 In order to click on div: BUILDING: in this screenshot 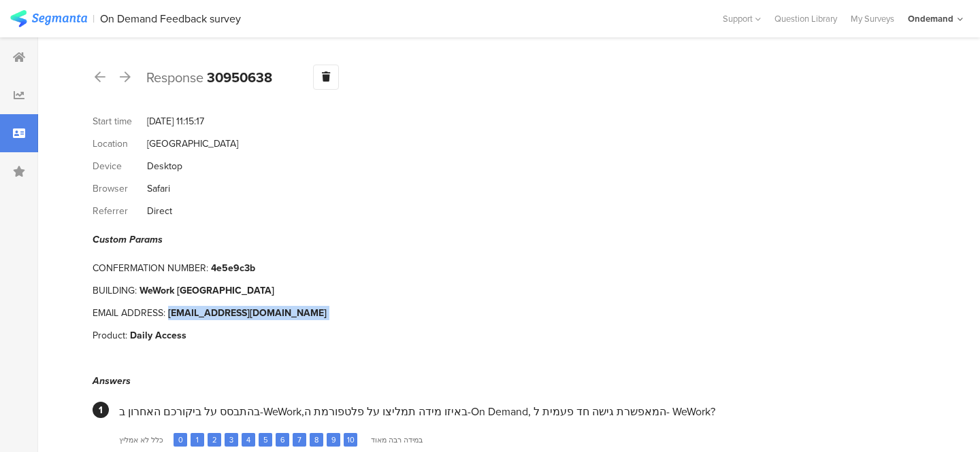, I will do `click(116, 291)`.